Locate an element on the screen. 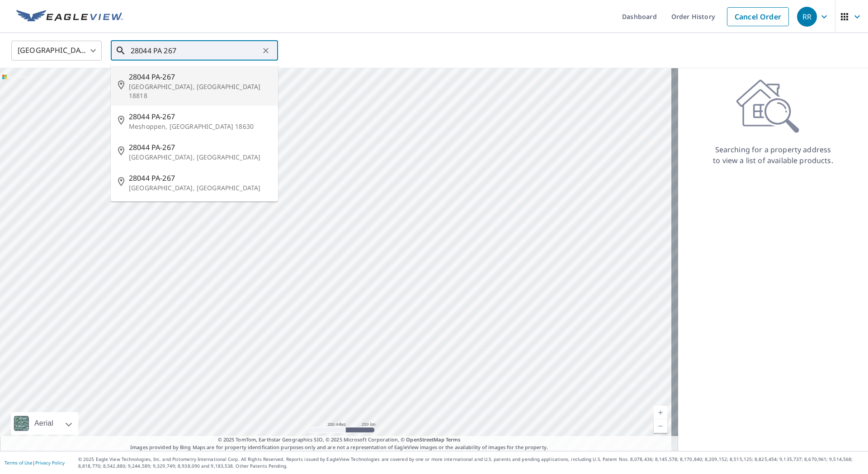  a: Cancel Order is located at coordinates (758, 17).